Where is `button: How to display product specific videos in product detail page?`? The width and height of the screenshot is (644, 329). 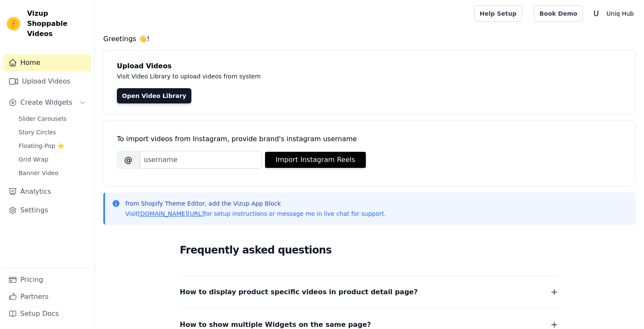
button: How to display product specific videos in product detail page? is located at coordinates (369, 292).